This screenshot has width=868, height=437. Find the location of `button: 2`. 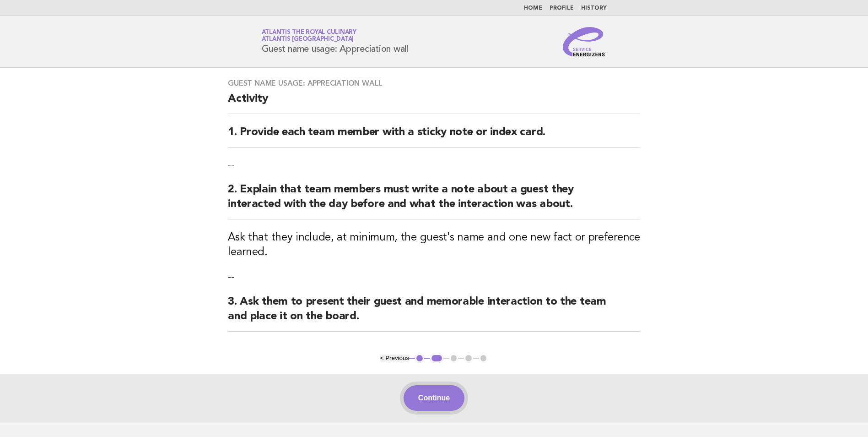

button: 2 is located at coordinates (437, 358).